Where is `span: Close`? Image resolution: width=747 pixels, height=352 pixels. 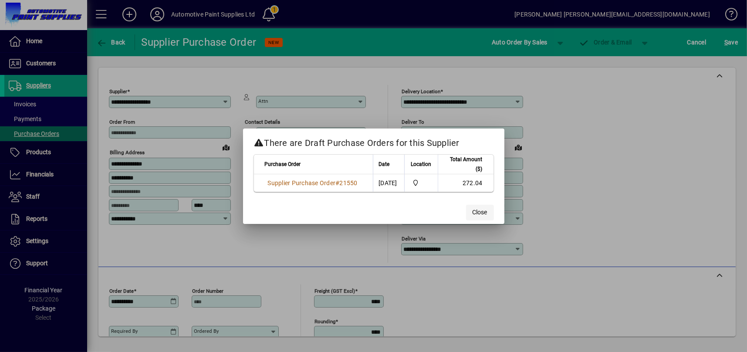
span: Close is located at coordinates (480, 212).